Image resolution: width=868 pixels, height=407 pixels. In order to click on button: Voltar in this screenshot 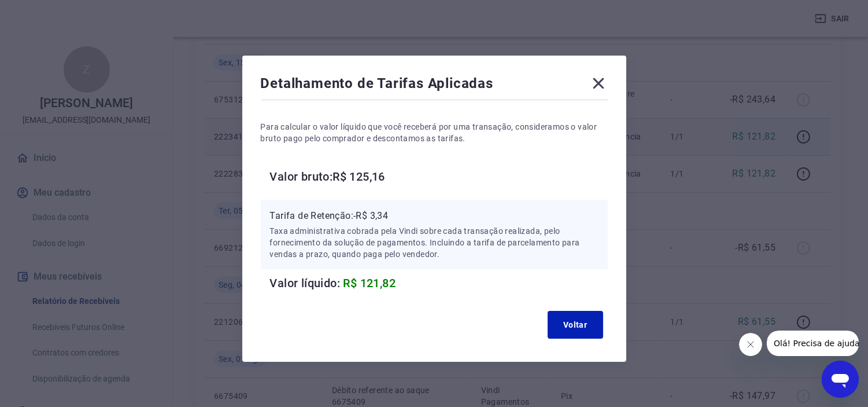, I will do `click(575, 325)`.